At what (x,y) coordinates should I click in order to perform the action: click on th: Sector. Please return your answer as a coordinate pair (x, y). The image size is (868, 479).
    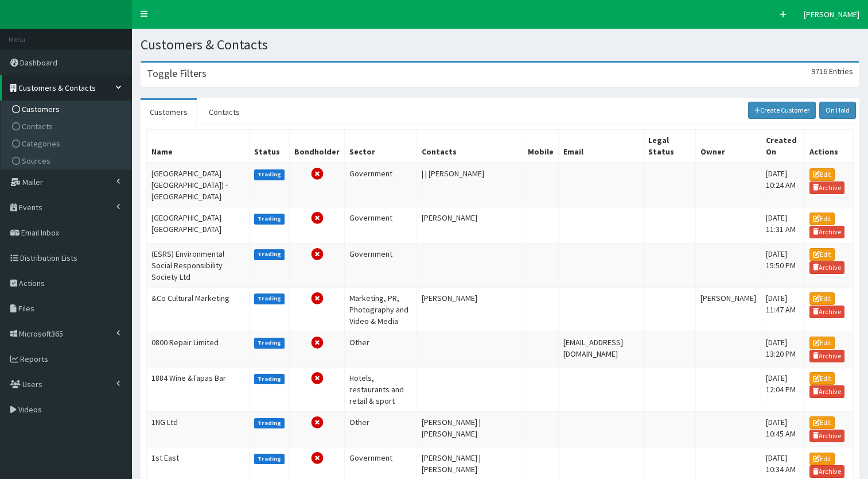
    Looking at the image, I should click on (381, 146).